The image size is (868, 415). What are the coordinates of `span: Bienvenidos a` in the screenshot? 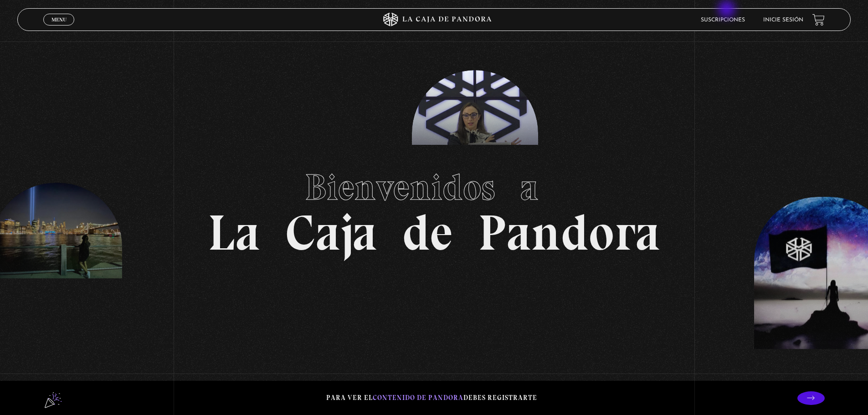 It's located at (434, 187).